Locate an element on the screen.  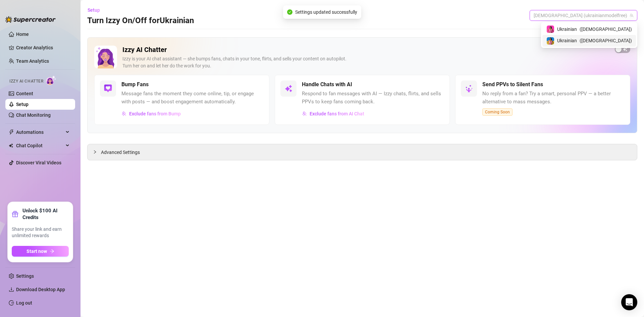
div: Open Intercom Messenger is located at coordinates (629, 303).